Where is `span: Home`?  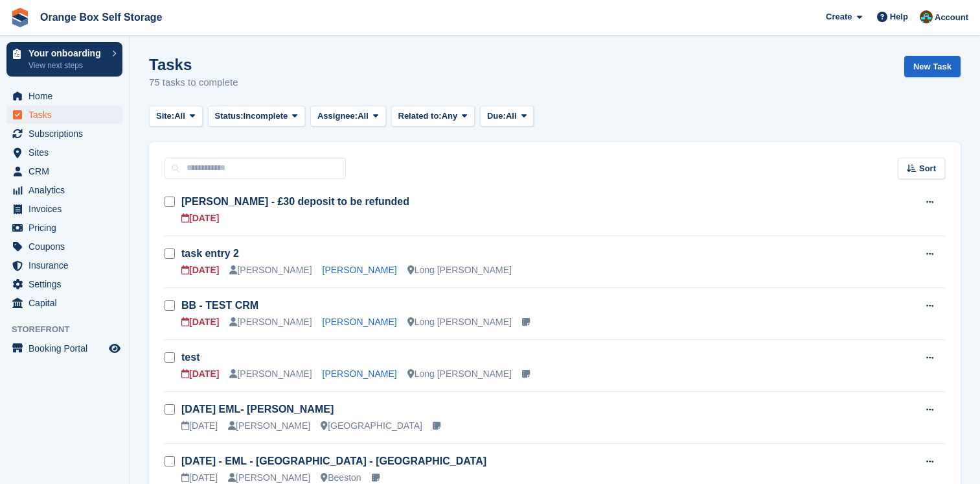 span: Home is located at coordinates (67, 96).